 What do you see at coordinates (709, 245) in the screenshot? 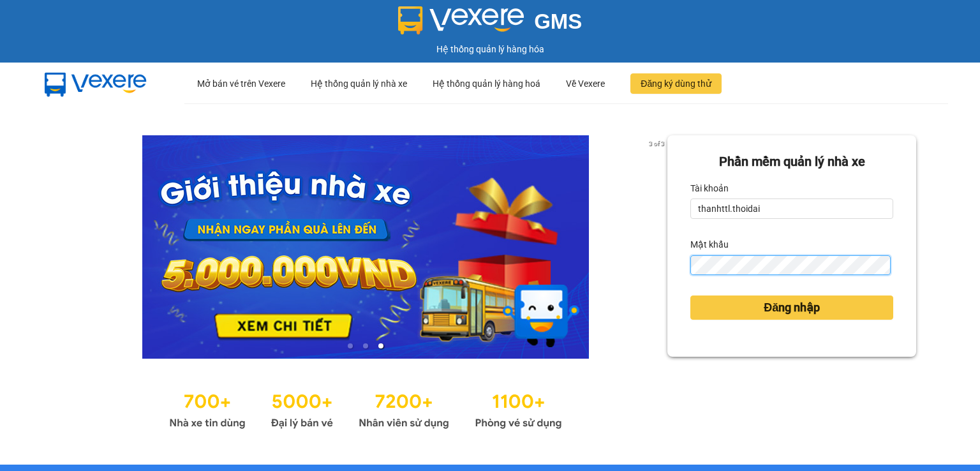
I see `label: Mật khẩu` at bounding box center [709, 245].